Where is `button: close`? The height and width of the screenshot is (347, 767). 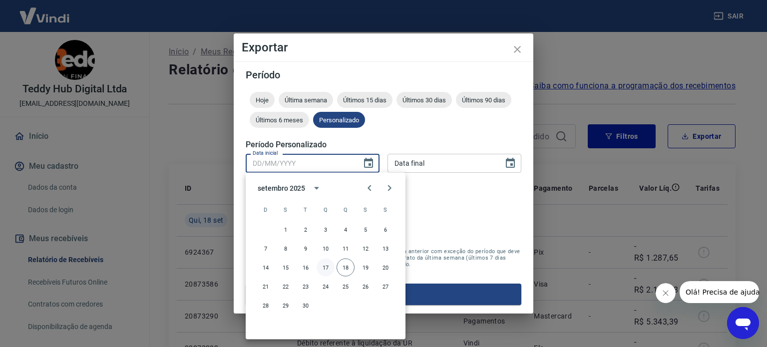 button: close is located at coordinates (518, 49).